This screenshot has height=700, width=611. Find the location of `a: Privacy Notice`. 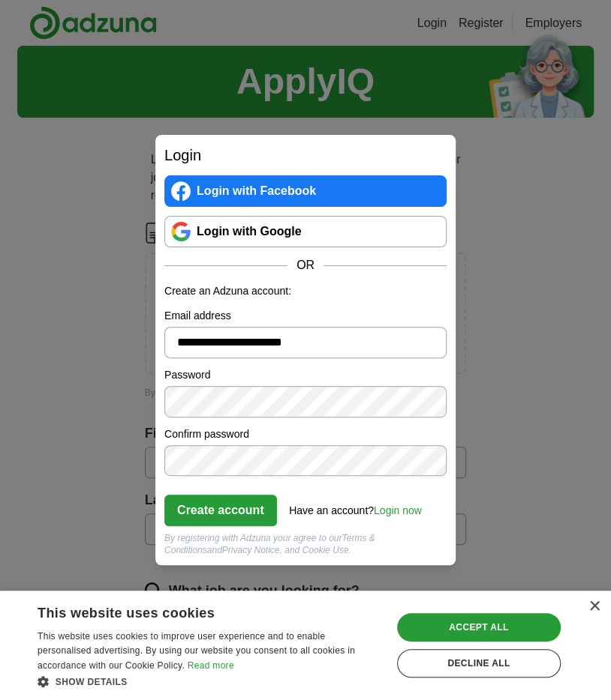

a: Privacy Notice is located at coordinates (251, 550).